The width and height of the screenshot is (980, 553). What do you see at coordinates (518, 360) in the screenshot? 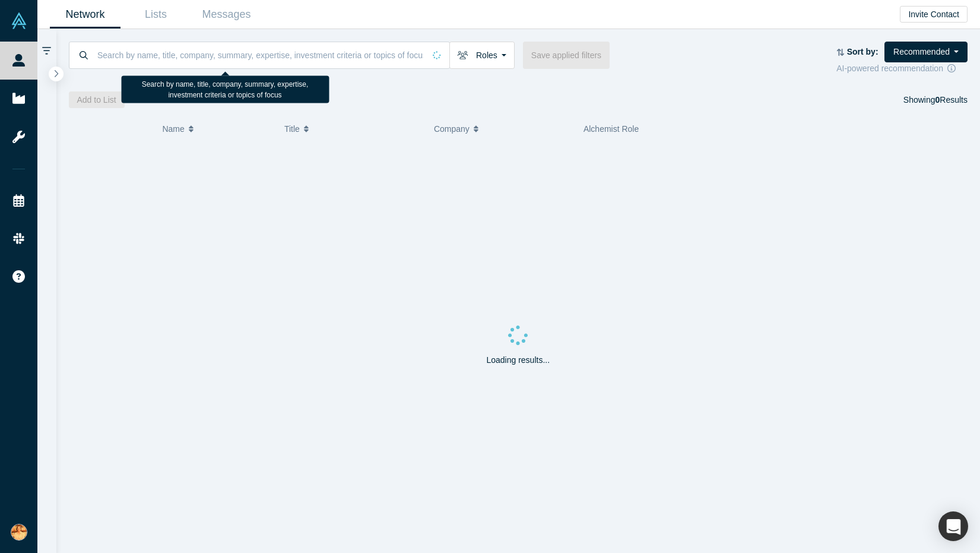
I see `p: Loading results...` at bounding box center [518, 360].